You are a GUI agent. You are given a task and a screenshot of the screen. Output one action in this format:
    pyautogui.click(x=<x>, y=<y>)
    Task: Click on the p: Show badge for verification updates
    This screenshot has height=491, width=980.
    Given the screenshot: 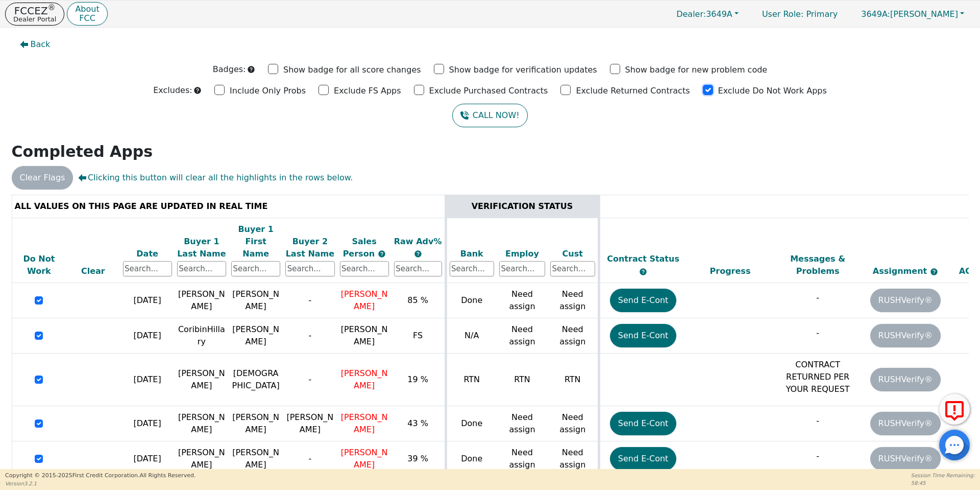 What is the action you would take?
    pyautogui.click(x=523, y=70)
    